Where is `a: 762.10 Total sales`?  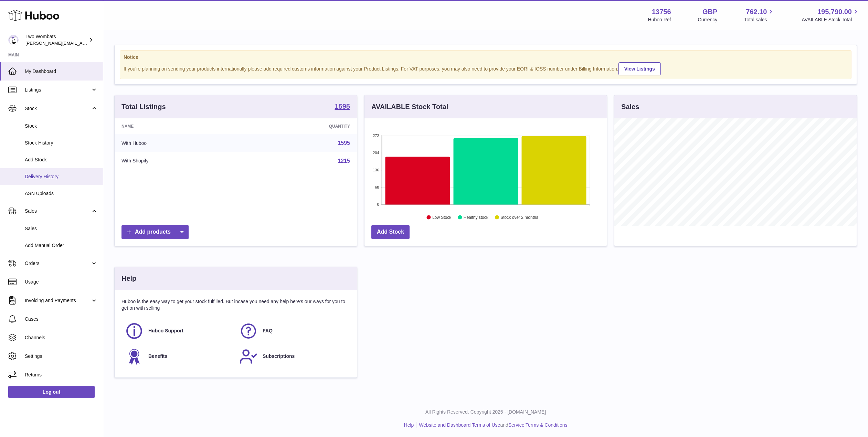 a: 762.10 Total sales is located at coordinates (759, 15).